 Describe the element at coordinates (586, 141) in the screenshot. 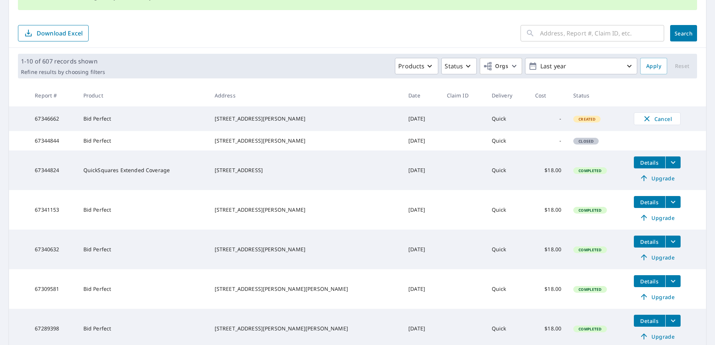

I see `span: Closed` at that location.